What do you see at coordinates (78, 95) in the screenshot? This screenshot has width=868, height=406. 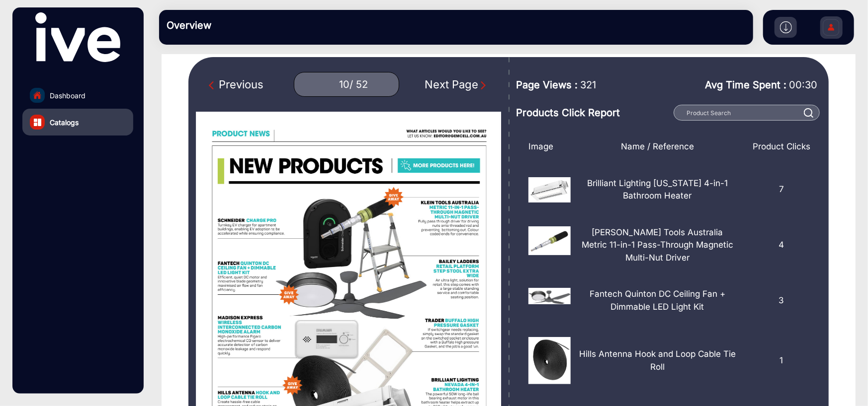 I see `a: Dashboard` at bounding box center [78, 95].